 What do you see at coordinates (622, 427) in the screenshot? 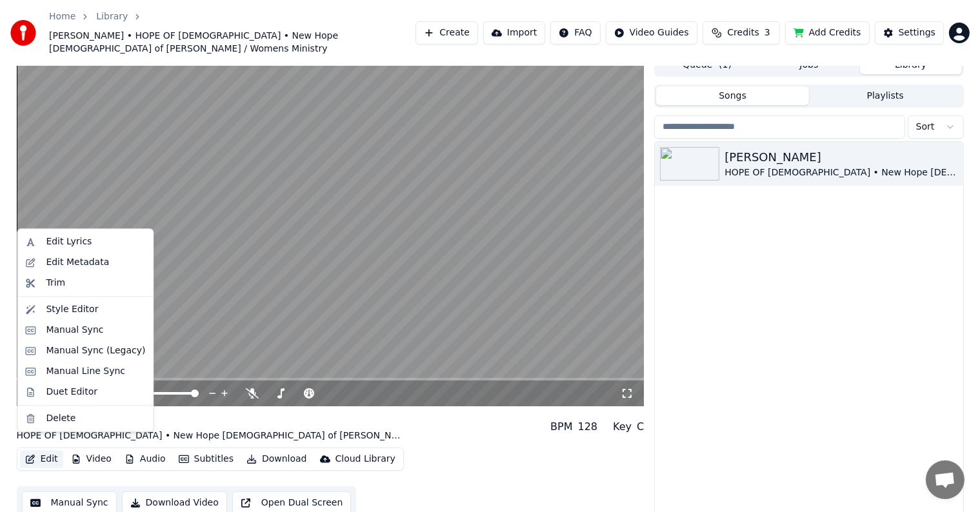
I see `div: Key` at bounding box center [622, 427].